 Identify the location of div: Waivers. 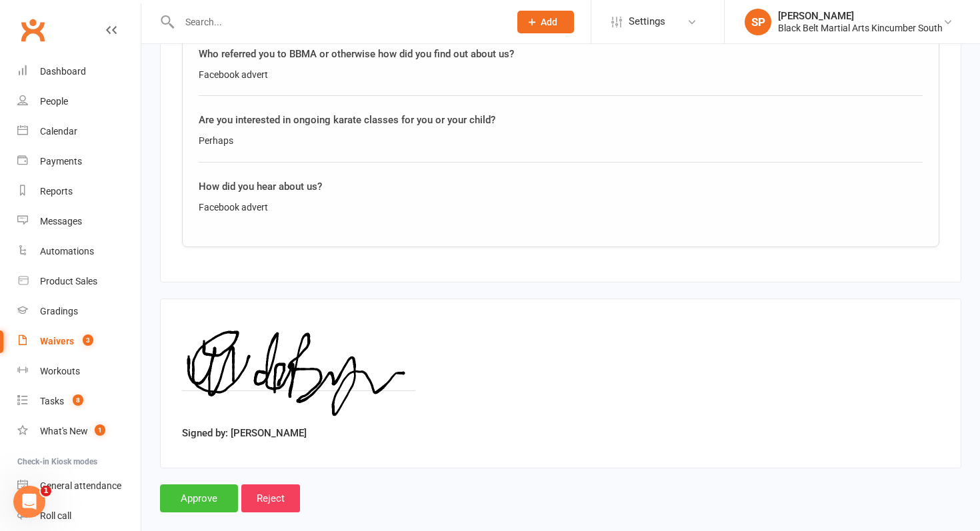
(57, 341).